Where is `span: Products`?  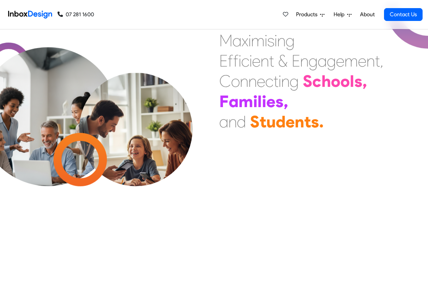
span: Products is located at coordinates (308, 15).